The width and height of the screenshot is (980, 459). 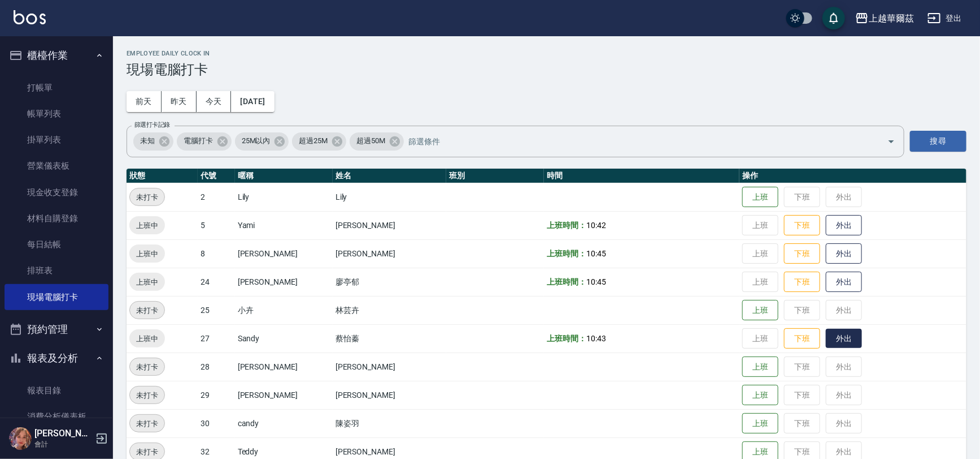 What do you see at coordinates (57, 87) in the screenshot?
I see `a: 打帳單` at bounding box center [57, 87].